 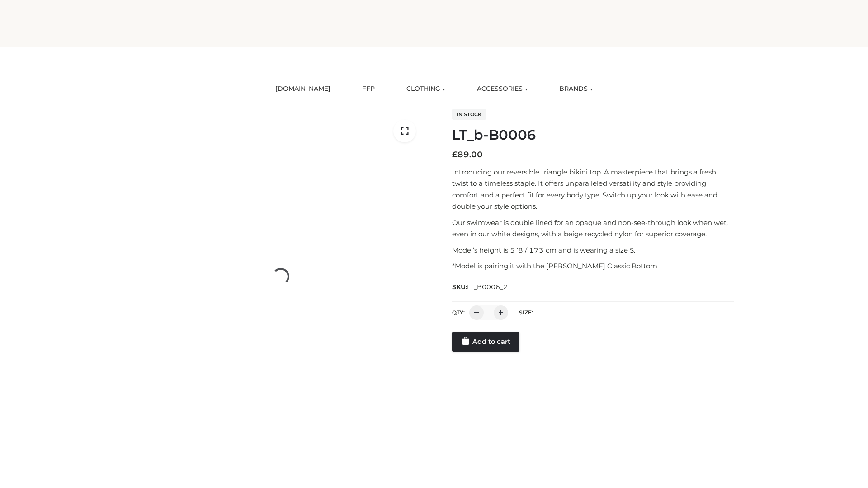 What do you see at coordinates (502, 89) in the screenshot?
I see `a: ACCESSORIES` at bounding box center [502, 89].